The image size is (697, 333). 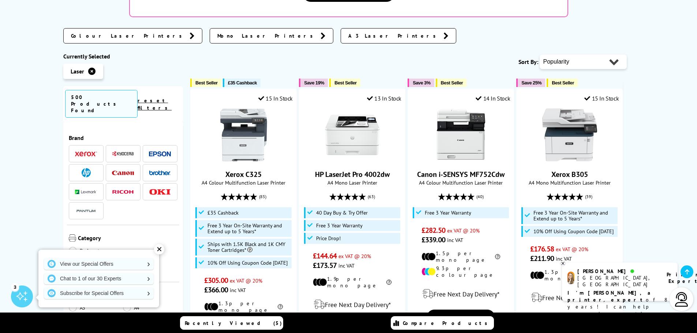 I want to click on img: Ricoh, so click(x=123, y=192).